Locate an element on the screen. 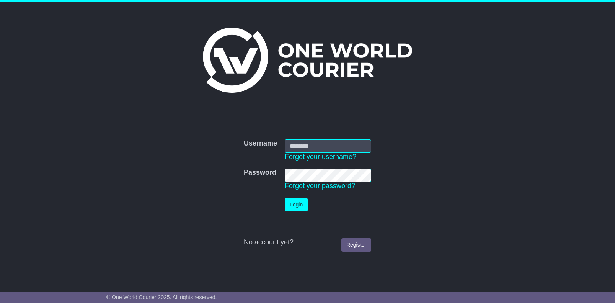 This screenshot has width=615, height=303. span: © One World Courier 2025. All rights reserved. is located at coordinates (161, 297).